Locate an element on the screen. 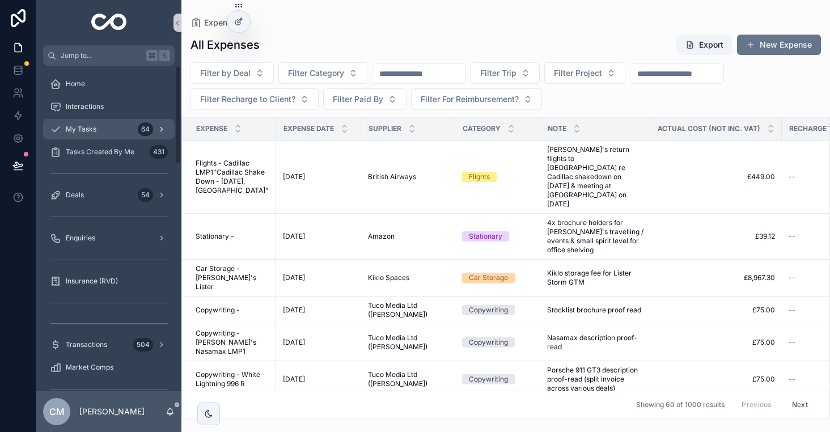 This screenshot has height=432, width=830. span: Market Comps is located at coordinates (90, 368).